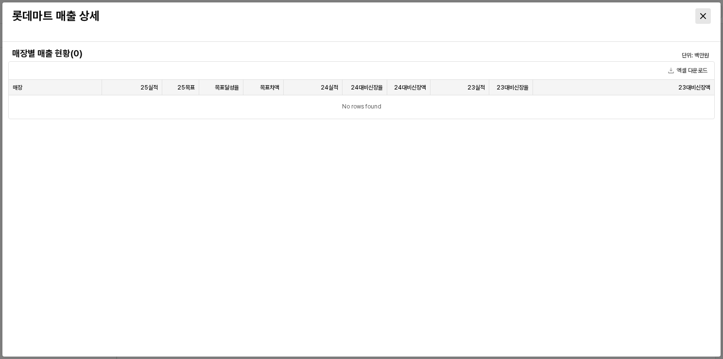 This screenshot has width=723, height=359. I want to click on span: 25실적, so click(149, 87).